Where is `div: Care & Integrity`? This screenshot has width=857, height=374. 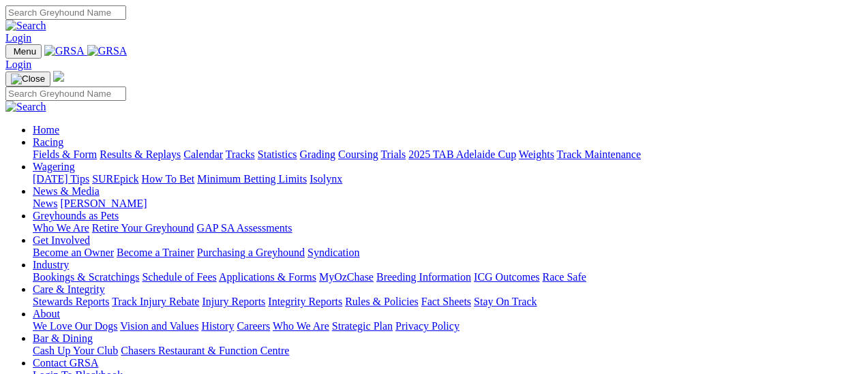
div: Care & Integrity is located at coordinates (442, 302).